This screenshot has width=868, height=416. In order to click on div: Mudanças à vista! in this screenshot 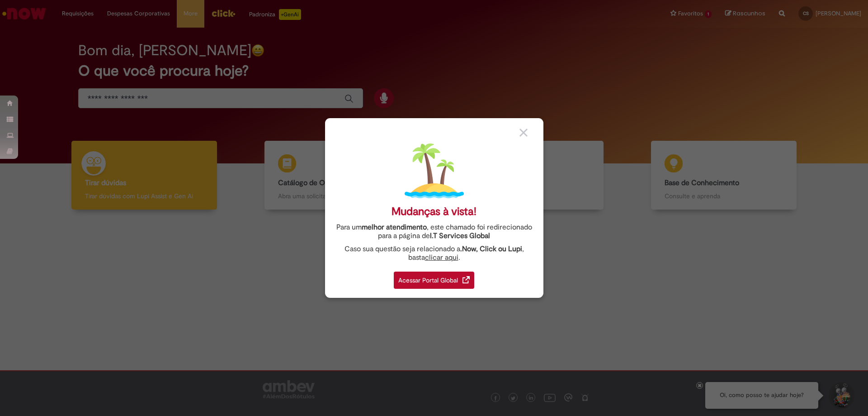, I will do `click(434, 211)`.